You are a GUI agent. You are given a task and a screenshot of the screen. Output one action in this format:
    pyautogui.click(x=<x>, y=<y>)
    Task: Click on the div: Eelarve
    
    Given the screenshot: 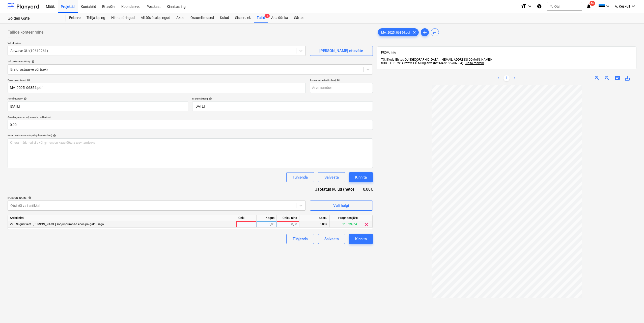 What is the action you would take?
    pyautogui.click(x=75, y=18)
    